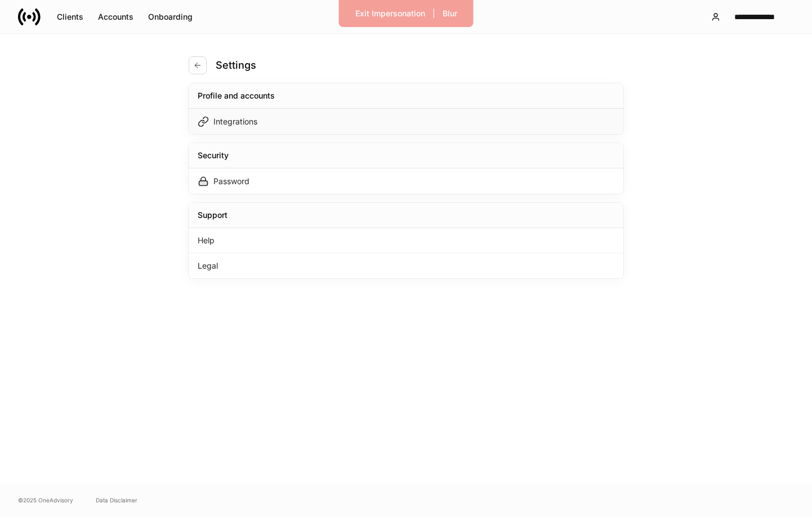 This screenshot has width=812, height=517. What do you see at coordinates (115, 17) in the screenshot?
I see `button: Accounts` at bounding box center [115, 17].